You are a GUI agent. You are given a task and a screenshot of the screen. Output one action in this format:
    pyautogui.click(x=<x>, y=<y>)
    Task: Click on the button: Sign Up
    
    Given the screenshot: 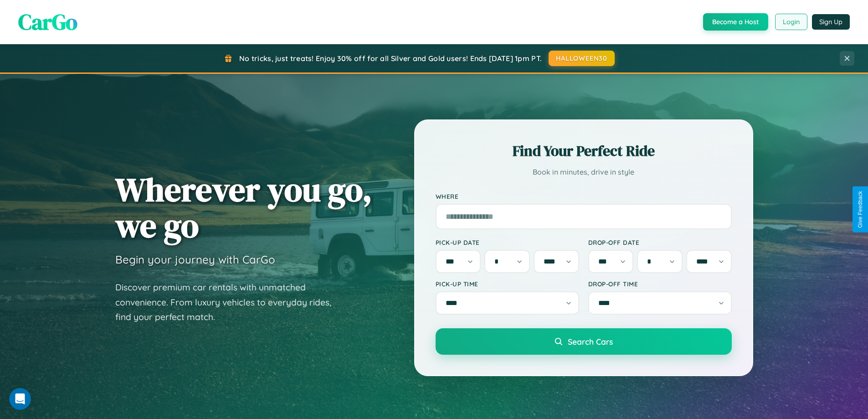 What is the action you would take?
    pyautogui.click(x=830, y=22)
    